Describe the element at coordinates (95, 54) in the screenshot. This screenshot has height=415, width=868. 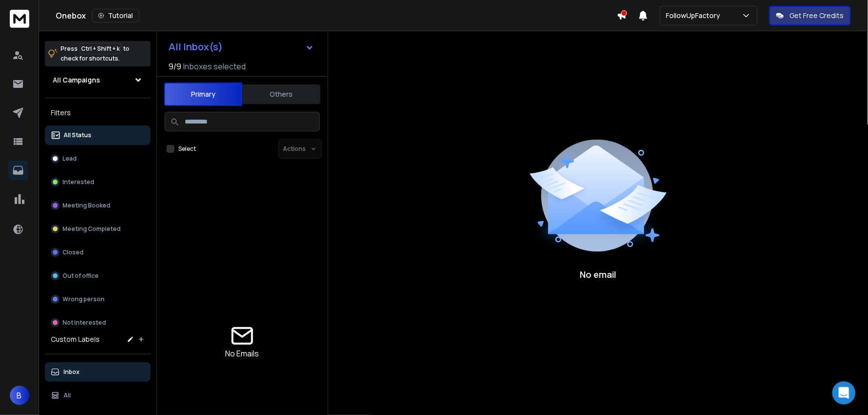
I see `p: Press to check for shortcuts.` at that location.